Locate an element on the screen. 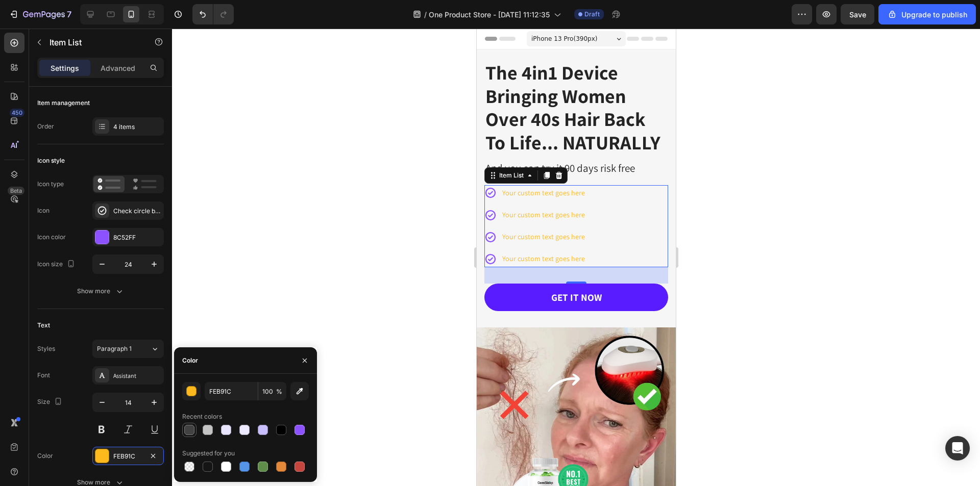 The height and width of the screenshot is (486, 980). div: FEB91C is located at coordinates (128, 456).